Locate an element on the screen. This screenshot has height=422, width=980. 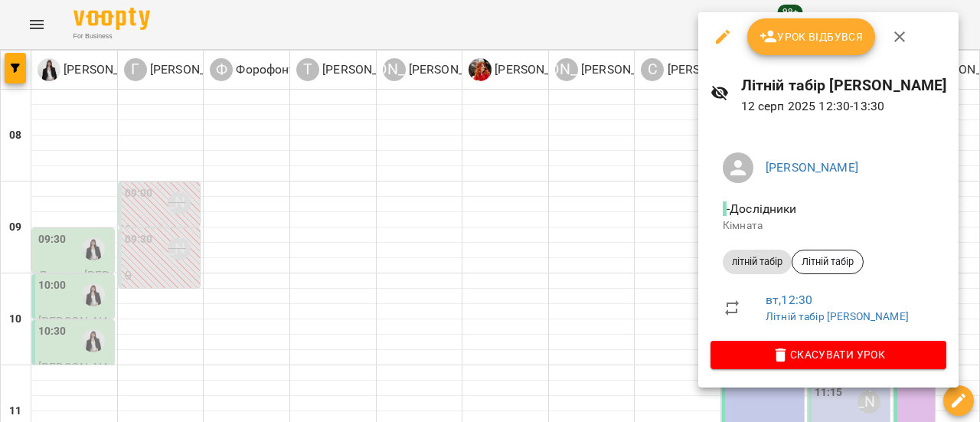
span: Літній табір is located at coordinates (827, 262).